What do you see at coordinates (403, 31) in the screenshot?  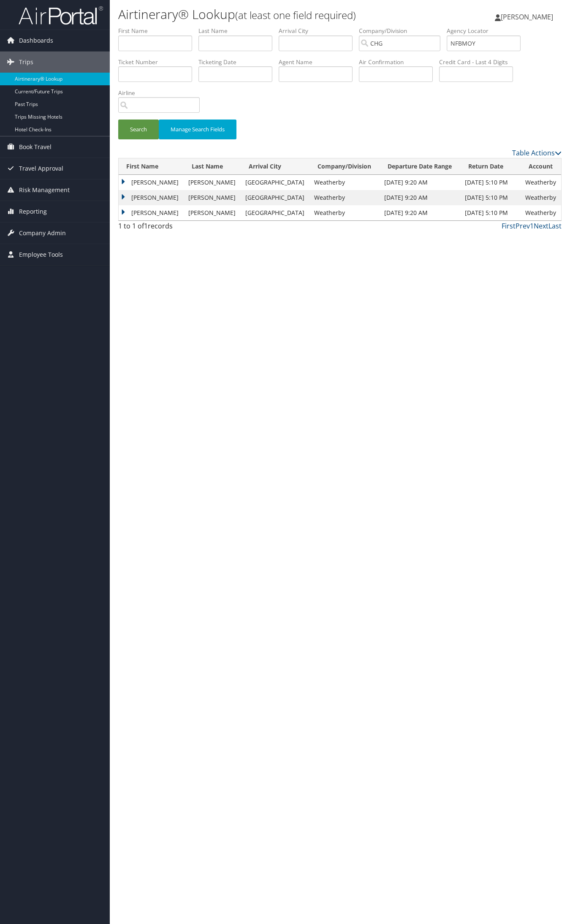 I see `label: Company/Division` at bounding box center [403, 31].